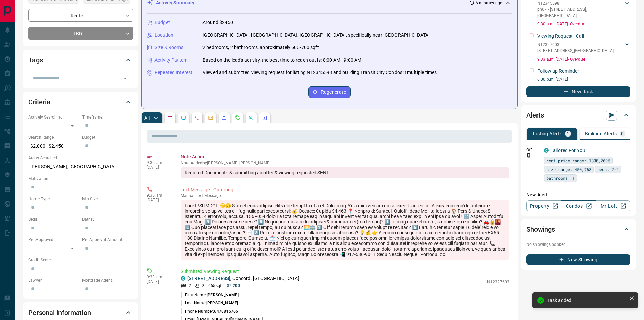  What do you see at coordinates (162, 22) in the screenshot?
I see `p: Budget` at bounding box center [162, 22].